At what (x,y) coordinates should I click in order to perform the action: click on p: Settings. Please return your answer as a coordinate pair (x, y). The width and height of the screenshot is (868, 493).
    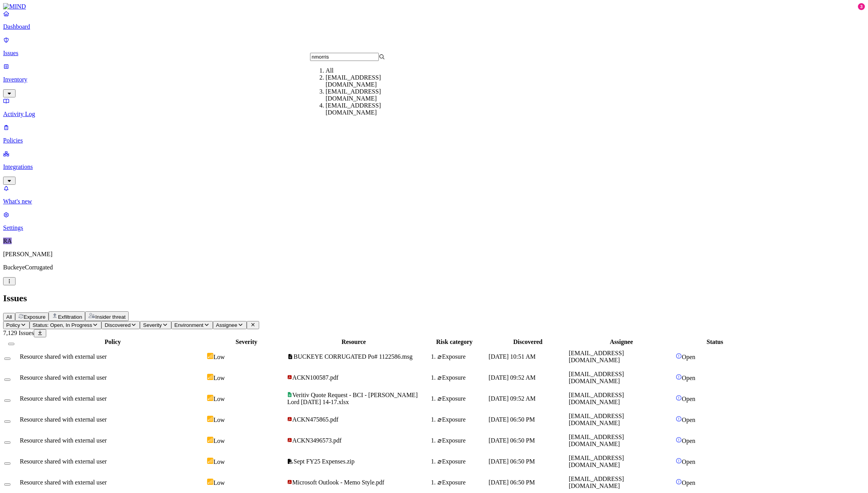
    Looking at the image, I should click on (434, 228).